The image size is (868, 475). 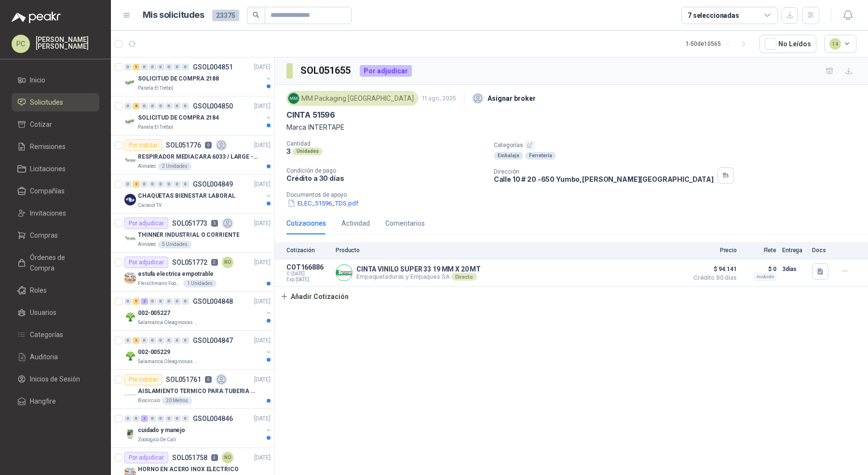 What do you see at coordinates (43, 401) in the screenshot?
I see `span: Hangfire` at bounding box center [43, 401].